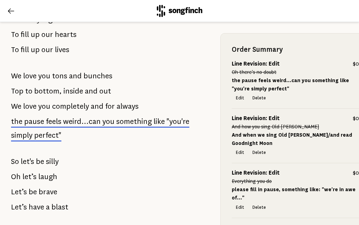  Describe the element at coordinates (127, 106) in the screenshot. I see `span: always` at that location.